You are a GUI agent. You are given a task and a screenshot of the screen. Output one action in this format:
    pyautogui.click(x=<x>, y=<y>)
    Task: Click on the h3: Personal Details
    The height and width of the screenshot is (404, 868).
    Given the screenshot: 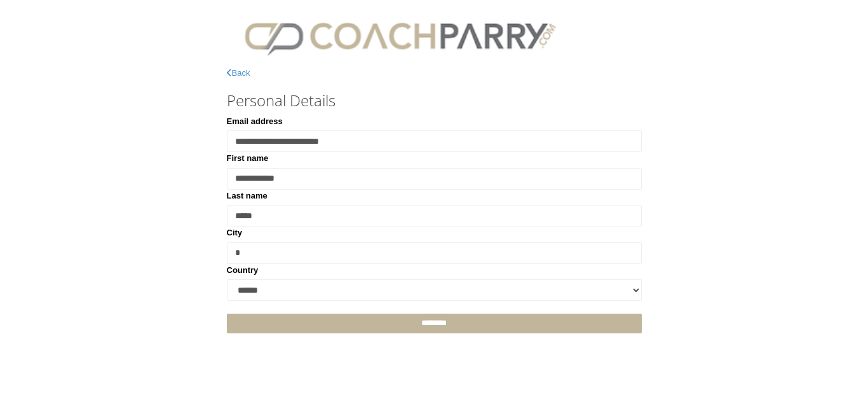 What is the action you would take?
    pyautogui.click(x=434, y=101)
    